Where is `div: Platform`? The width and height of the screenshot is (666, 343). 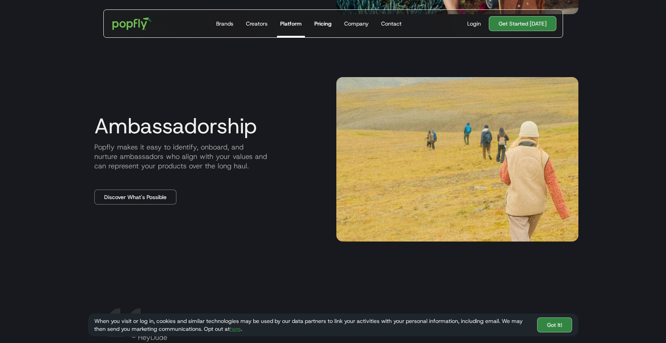 div: Platform is located at coordinates (291, 24).